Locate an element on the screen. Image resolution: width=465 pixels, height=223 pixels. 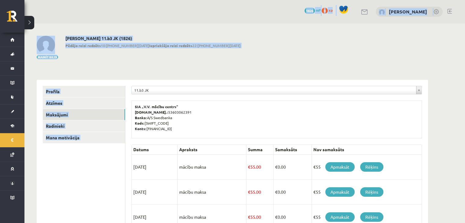
span: mP is located at coordinates (318, 10).